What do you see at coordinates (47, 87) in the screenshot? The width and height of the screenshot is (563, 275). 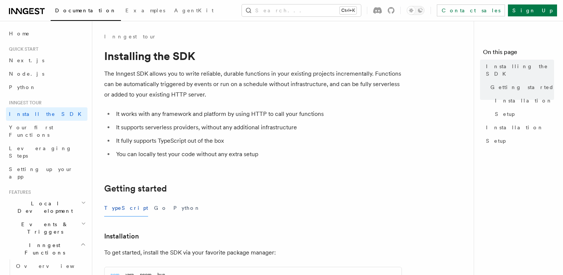 I see `a: Python` at bounding box center [47, 87].